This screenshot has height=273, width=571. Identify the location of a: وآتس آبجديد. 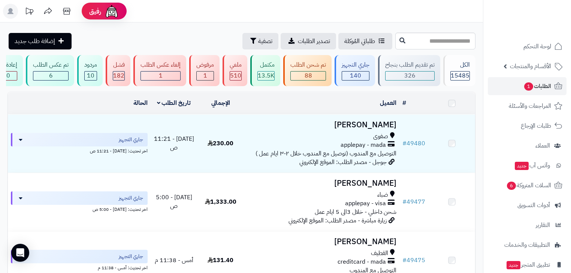
(527, 166).